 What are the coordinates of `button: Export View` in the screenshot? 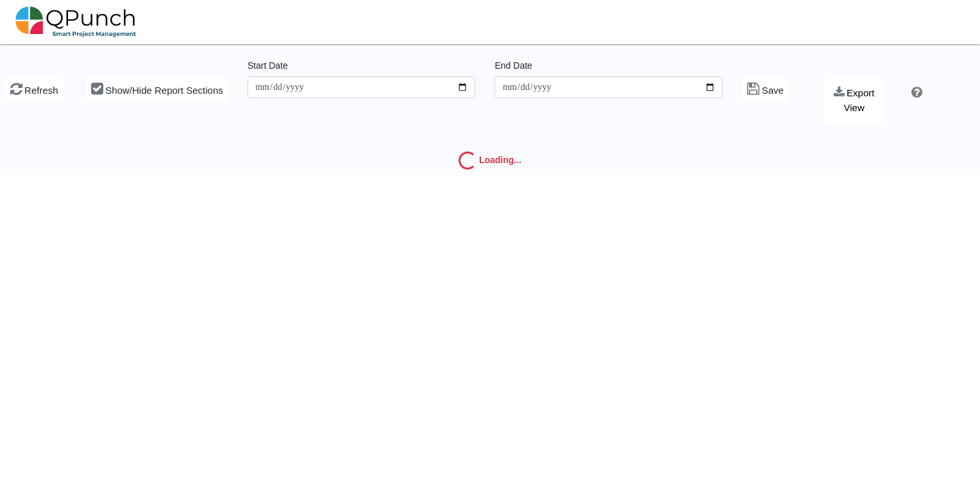 It's located at (854, 100).